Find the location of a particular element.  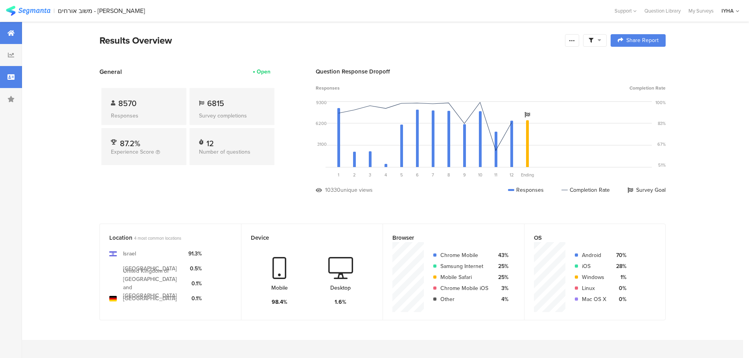

div: 0.5% is located at coordinates (195, 269).